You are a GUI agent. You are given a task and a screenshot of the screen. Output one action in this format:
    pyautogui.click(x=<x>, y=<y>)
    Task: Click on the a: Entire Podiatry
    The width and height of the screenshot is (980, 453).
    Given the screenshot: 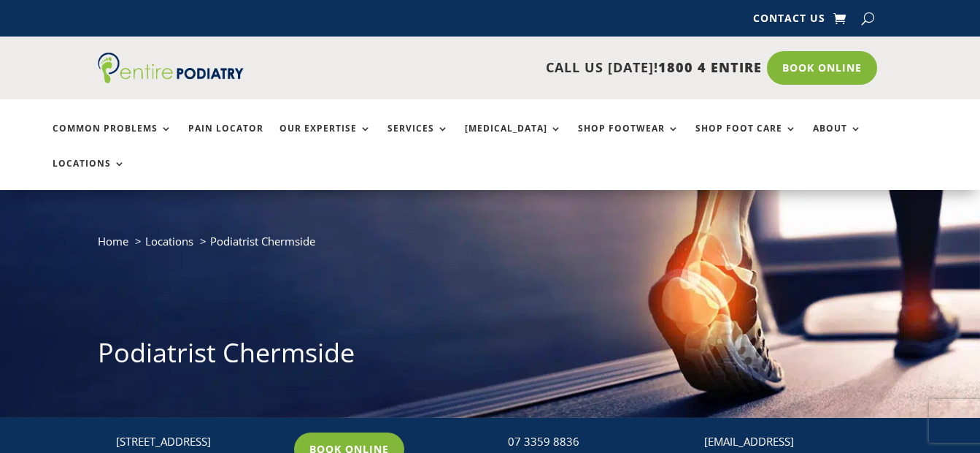 What is the action you would take?
    pyautogui.click(x=171, y=79)
    